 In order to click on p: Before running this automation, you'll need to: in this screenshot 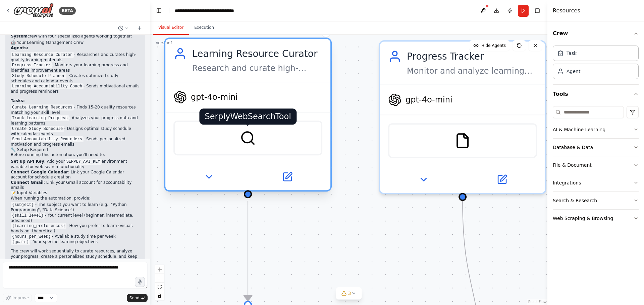, I will do `click(75, 155)`.